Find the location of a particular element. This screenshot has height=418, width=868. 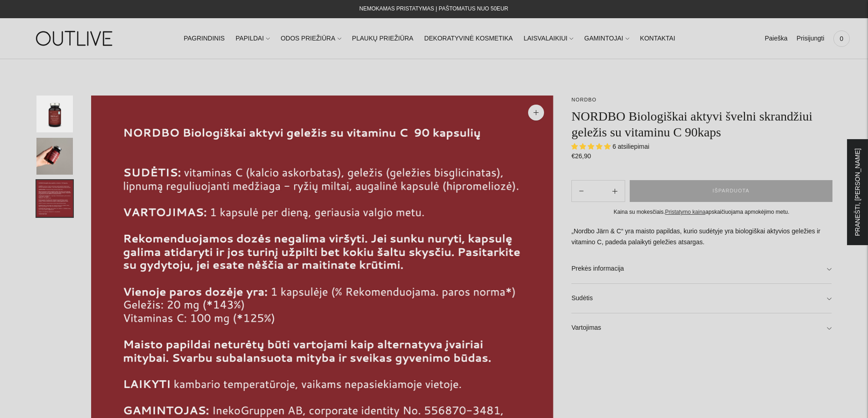

a: PLAUKŲ PRIEŽIŪRA is located at coordinates (382, 38).